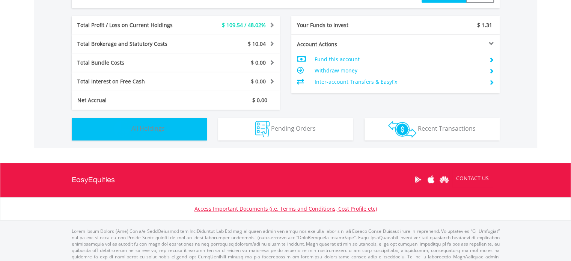  What do you see at coordinates (139, 129) in the screenshot?
I see `button: All Holdings` at bounding box center [139, 129].